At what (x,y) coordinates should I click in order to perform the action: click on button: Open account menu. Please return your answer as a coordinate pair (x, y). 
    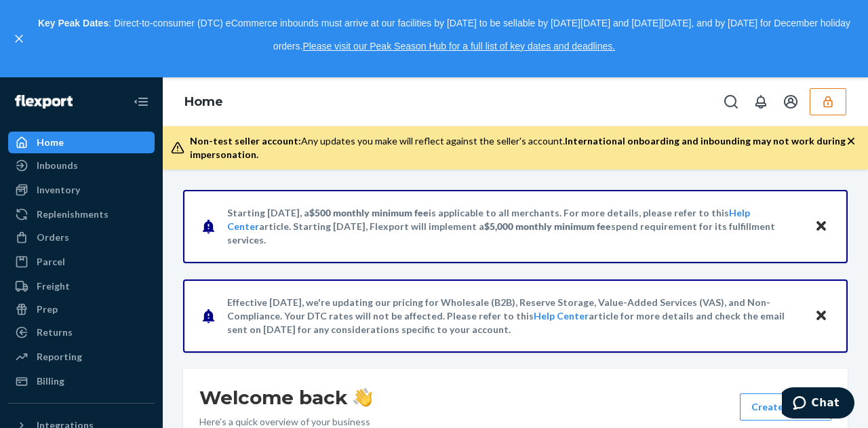
    Looking at the image, I should click on (790, 102).